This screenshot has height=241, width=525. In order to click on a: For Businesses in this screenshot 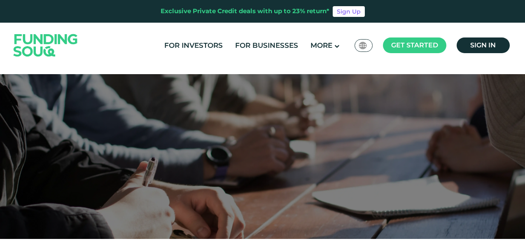, I will do `click(266, 45)`.